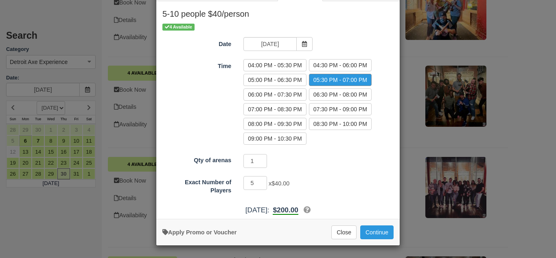  I want to click on span: 4 Available, so click(178, 27).